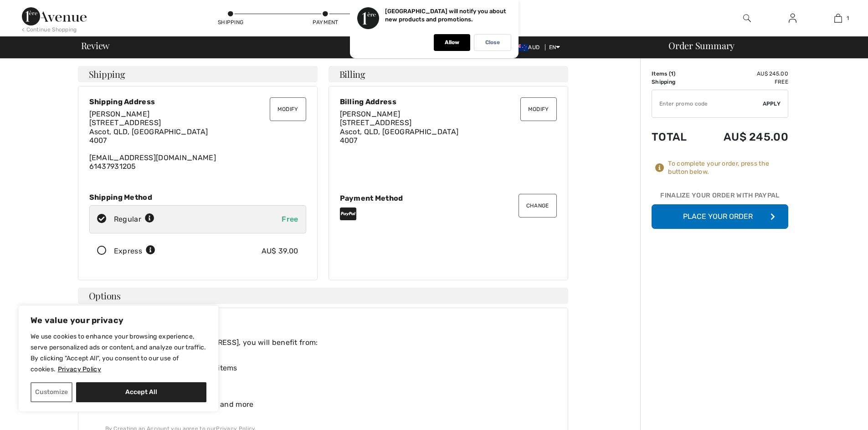  Describe the element at coordinates (198, 197) in the screenshot. I see `div: Shipping Method` at that location.